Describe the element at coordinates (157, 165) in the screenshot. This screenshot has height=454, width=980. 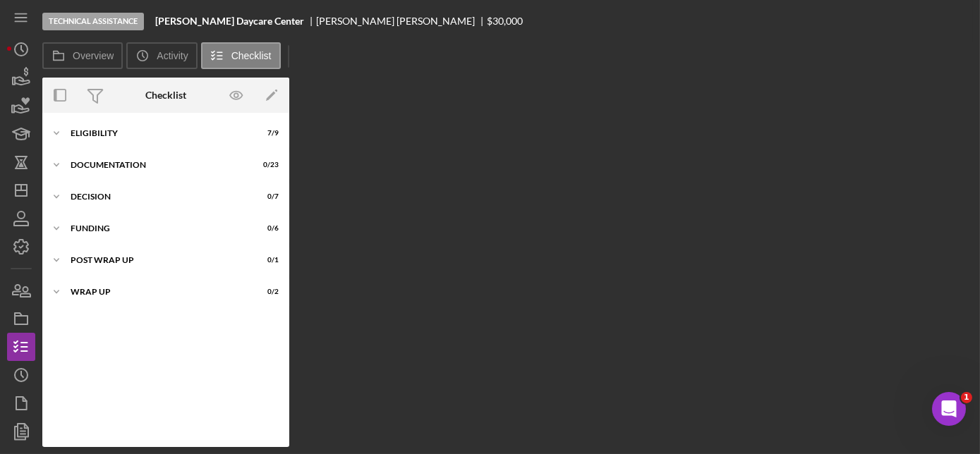
I see `div: Documentation` at that location.